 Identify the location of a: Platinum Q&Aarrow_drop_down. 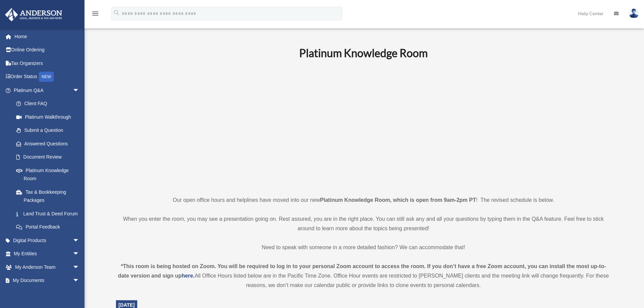
(47, 90).